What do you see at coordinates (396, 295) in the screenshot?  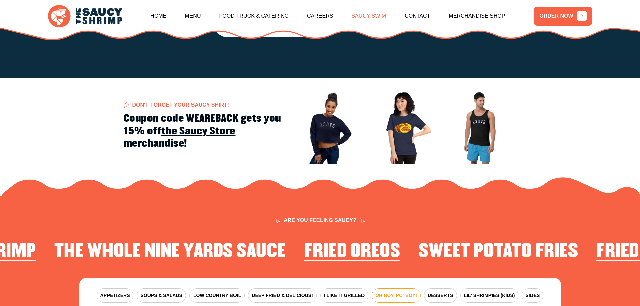 I see `button: OH BOY, PO' BOY!` at bounding box center [396, 295].